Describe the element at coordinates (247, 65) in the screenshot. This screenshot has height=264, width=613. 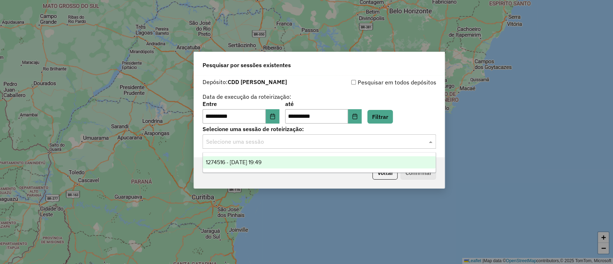
I see `span: Pesquisar por sessões existentes` at that location.